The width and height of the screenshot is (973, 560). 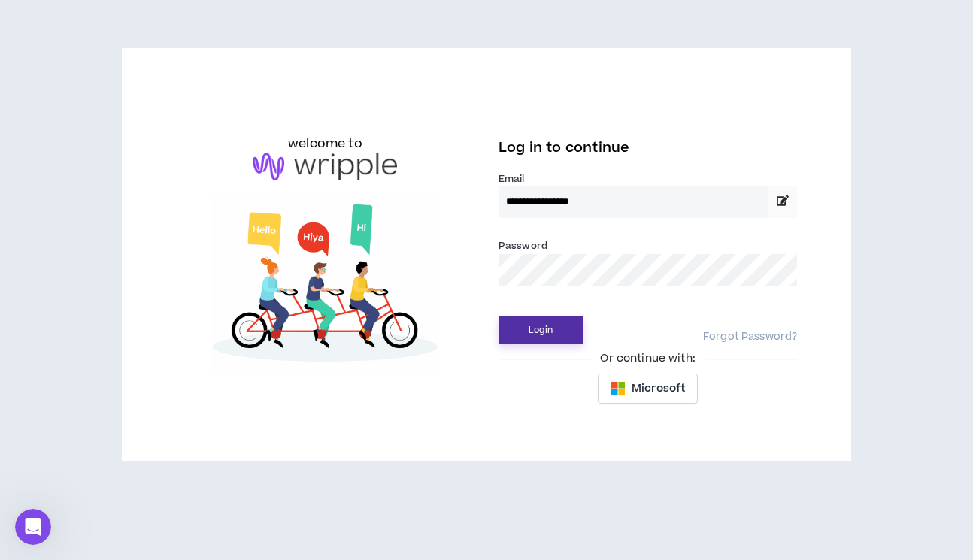 I want to click on span: Or continue with:, so click(x=648, y=358).